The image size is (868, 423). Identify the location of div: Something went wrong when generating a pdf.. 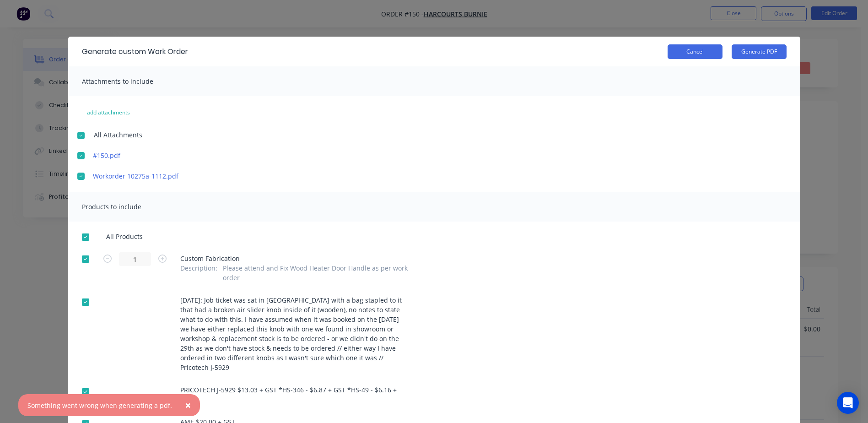
(100, 405).